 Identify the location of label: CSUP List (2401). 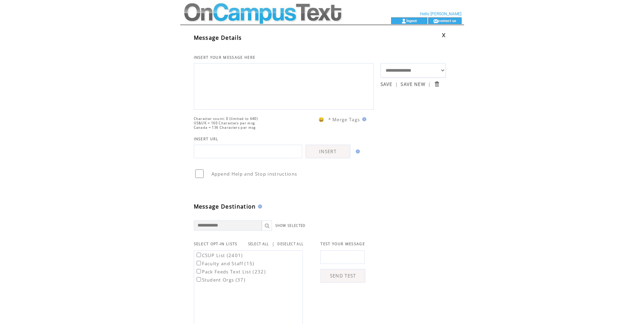
(219, 255).